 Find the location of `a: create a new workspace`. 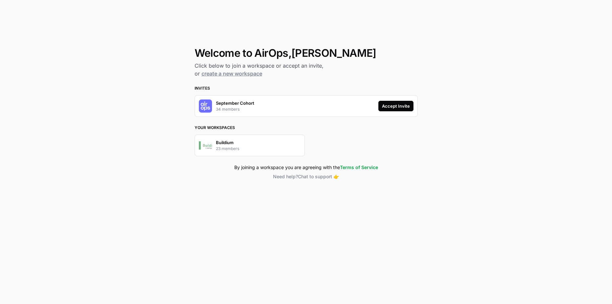

a: create a new workspace is located at coordinates (232, 74).